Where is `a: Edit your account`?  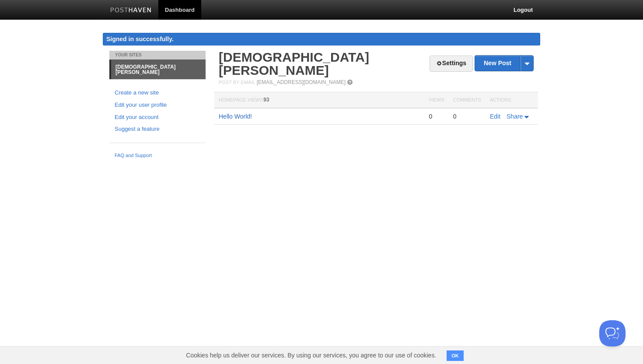 a: Edit your account is located at coordinates (158, 117).